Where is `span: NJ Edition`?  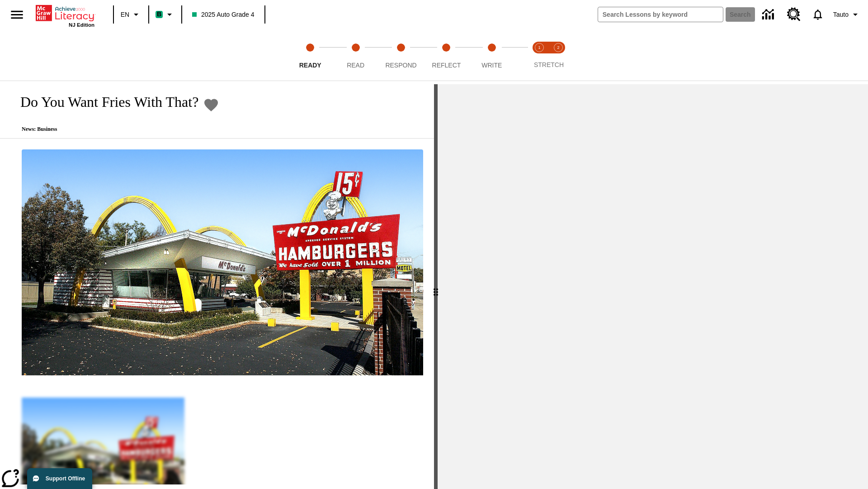 span: NJ Edition is located at coordinates (81, 25).